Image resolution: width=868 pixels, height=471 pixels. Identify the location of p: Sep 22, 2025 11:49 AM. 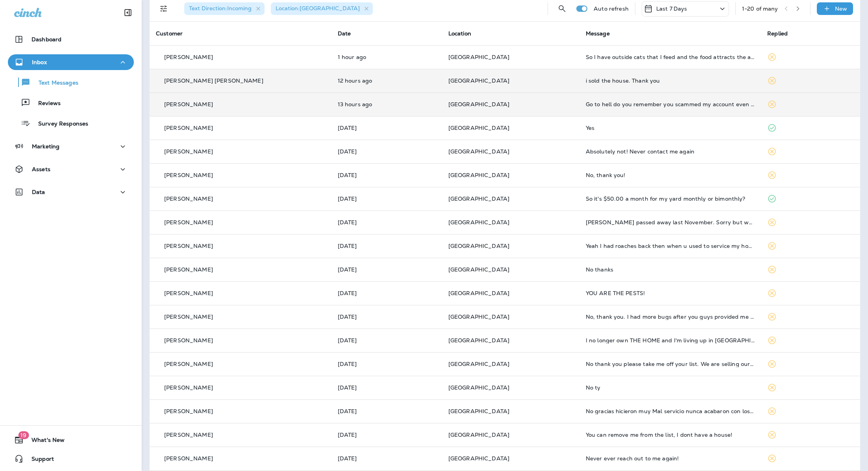
(387, 128).